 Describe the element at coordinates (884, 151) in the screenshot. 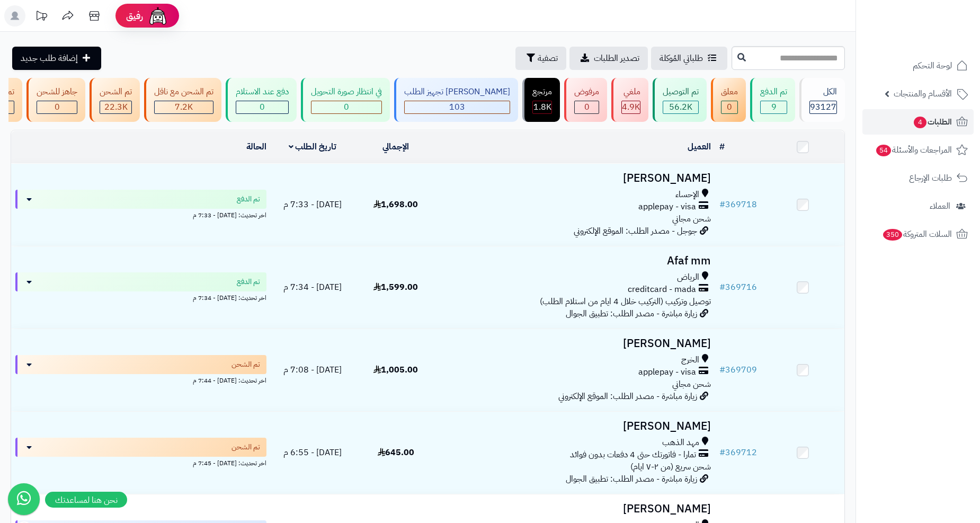

I see `span: 54` at that location.